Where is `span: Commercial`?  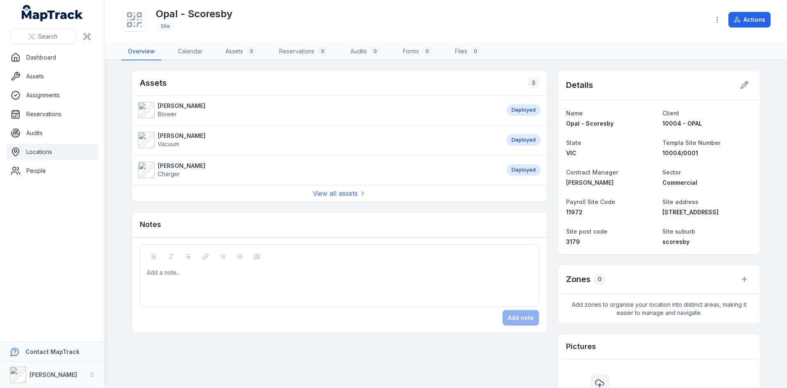 span: Commercial is located at coordinates (680, 182).